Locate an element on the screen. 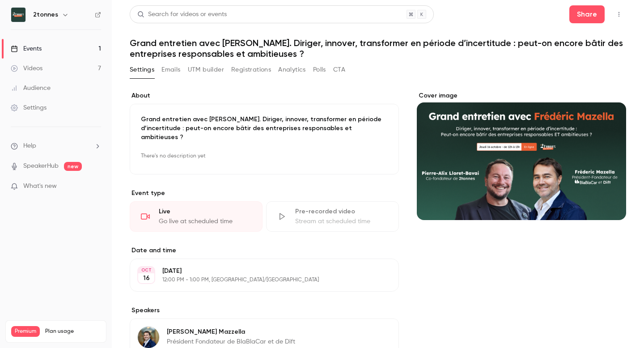 The image size is (644, 348). div: LiveGo live at scheduled time is located at coordinates (196, 217).